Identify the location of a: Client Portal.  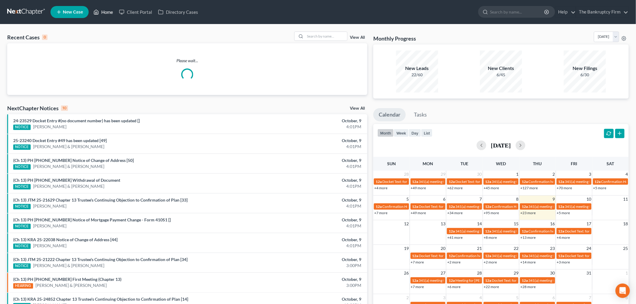
(136, 12).